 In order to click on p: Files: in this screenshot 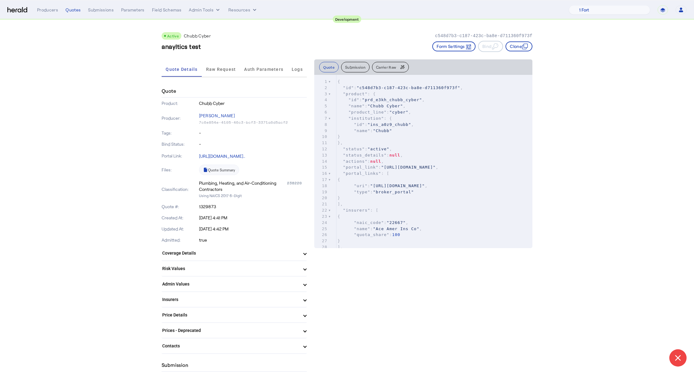, I will do `click(180, 170)`.